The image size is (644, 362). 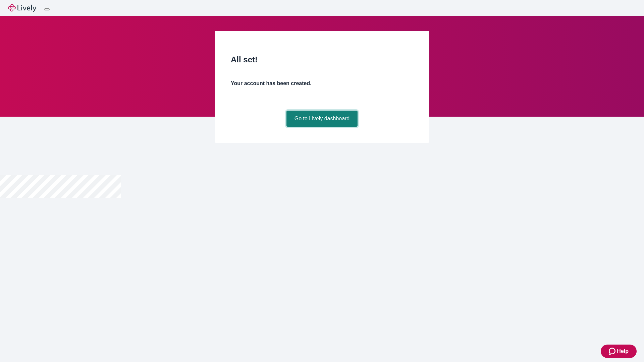 I want to click on h2: All set!, so click(x=322, y=60).